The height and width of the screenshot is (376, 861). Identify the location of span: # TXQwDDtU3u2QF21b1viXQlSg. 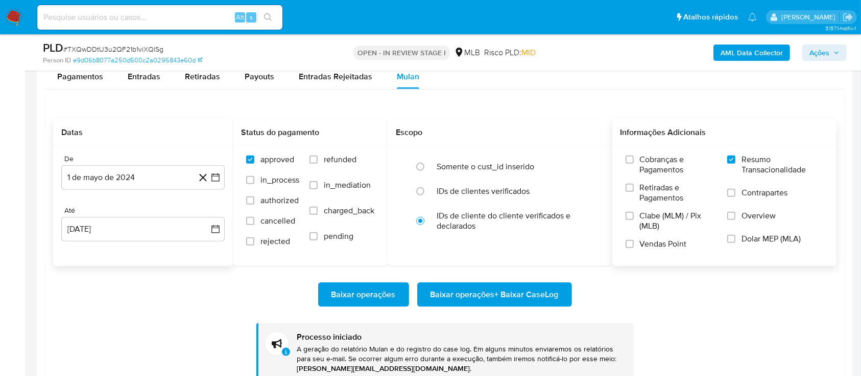
(113, 49).